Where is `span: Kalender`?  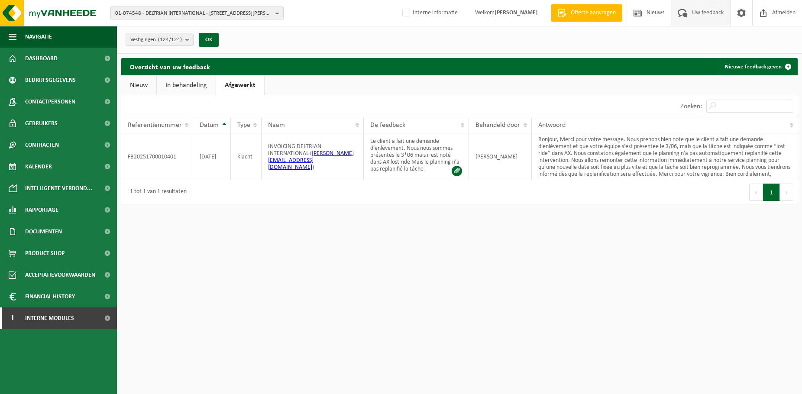 span: Kalender is located at coordinates (39, 167).